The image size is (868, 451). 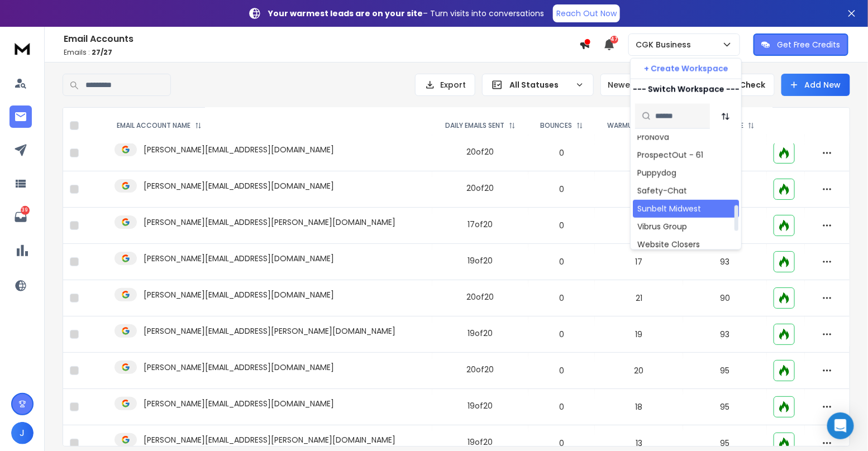 What do you see at coordinates (686, 69) in the screenshot?
I see `p: + Create Workspace` at bounding box center [686, 69].